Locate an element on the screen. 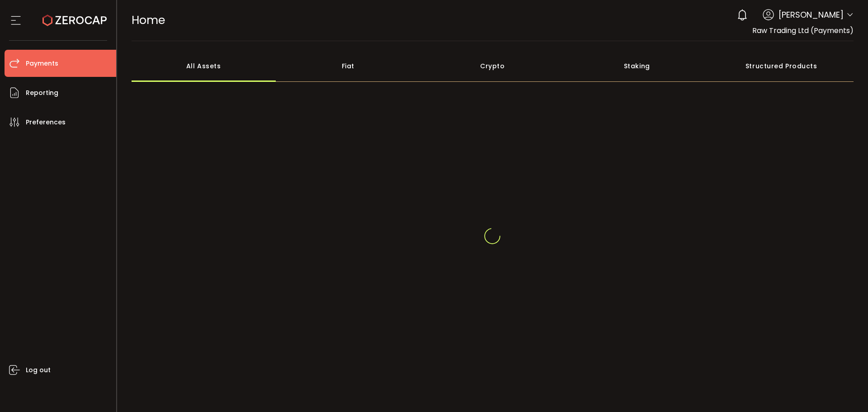 The image size is (868, 412). div: All Assets is located at coordinates (204, 66).